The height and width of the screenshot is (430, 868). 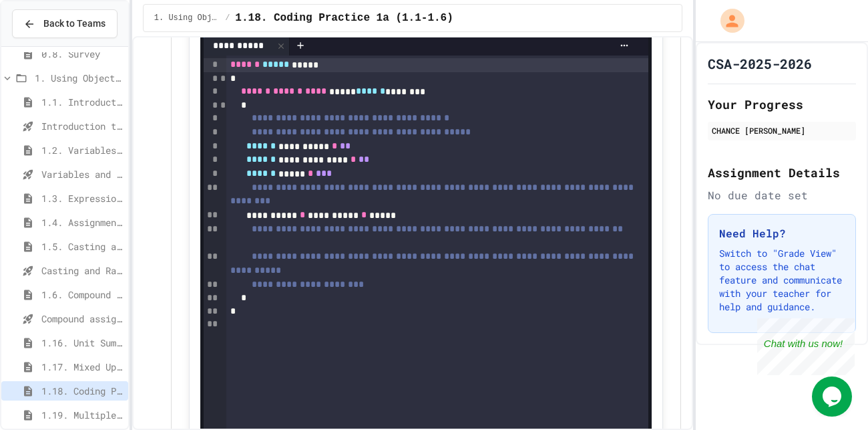 I want to click on h2: Your Progress, so click(x=782, y=105).